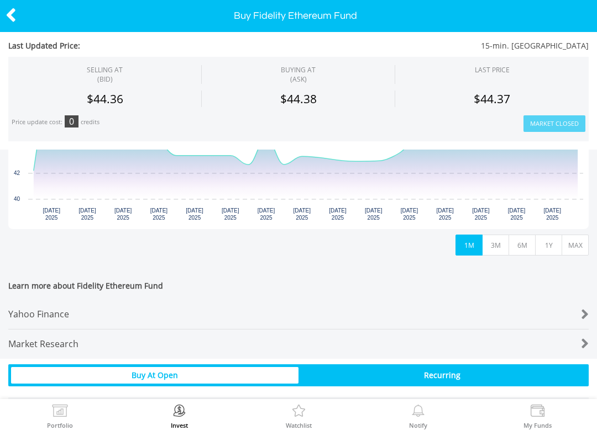 The height and width of the screenshot is (436, 597). Describe the element at coordinates (71, 122) in the screenshot. I see `div: 0` at that location.